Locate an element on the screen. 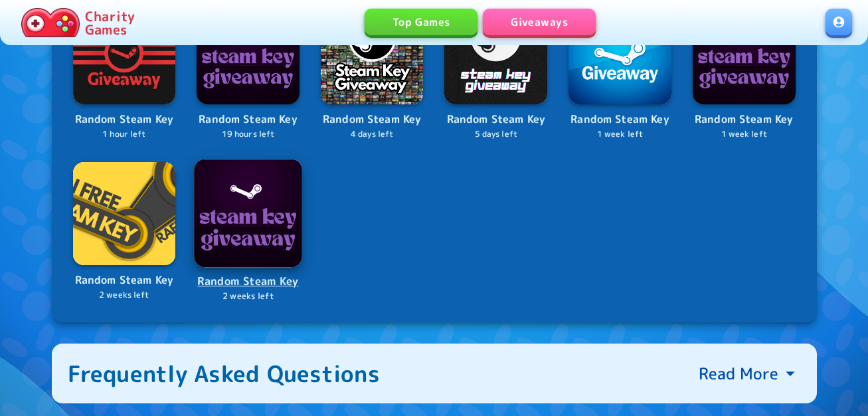 This screenshot has height=416, width=868. p: 19 hours left is located at coordinates (247, 134).